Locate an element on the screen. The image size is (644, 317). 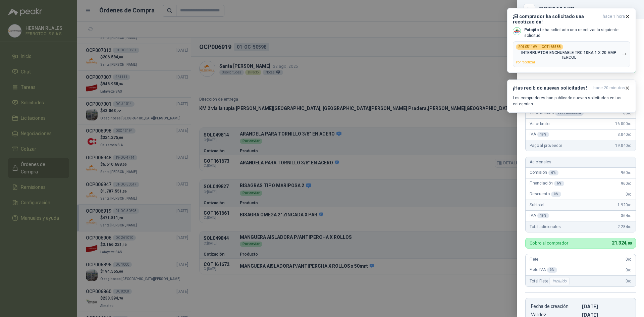
div: COT161673 is located at coordinates (587, 9).